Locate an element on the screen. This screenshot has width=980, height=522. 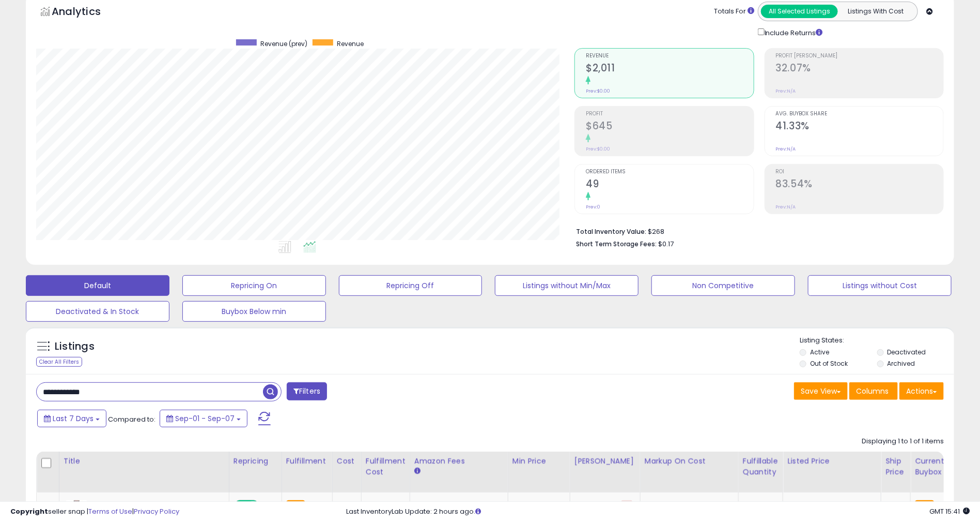
div: seller snap | | is located at coordinates (95, 512).